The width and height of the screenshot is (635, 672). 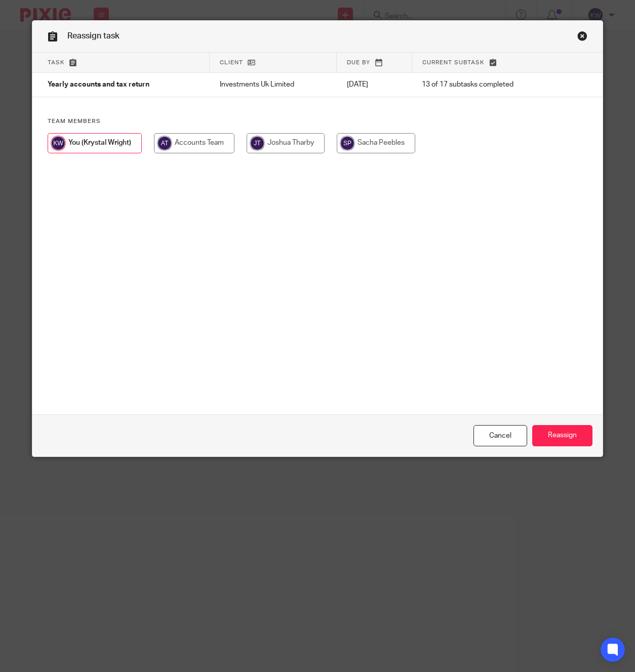 I want to click on span: Client, so click(x=232, y=62).